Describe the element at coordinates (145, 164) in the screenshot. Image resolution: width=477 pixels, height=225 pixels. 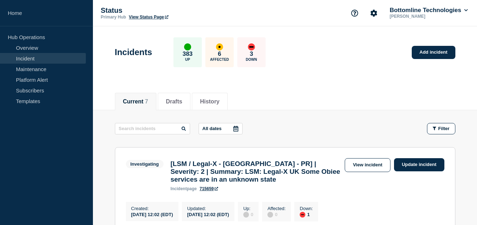
I see `span: Investigating` at that location.